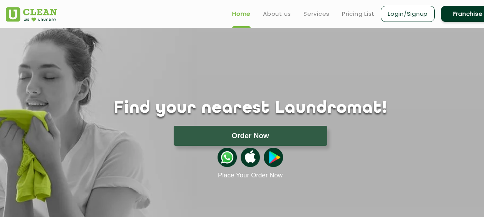 The image size is (484, 217). I want to click on img: whatsappicon.png, so click(227, 157).